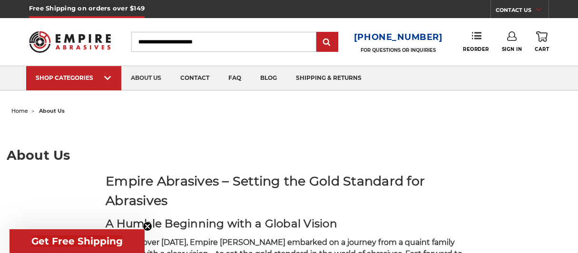 Image resolution: width=578 pixels, height=253 pixels. What do you see at coordinates (194, 78) in the screenshot?
I see `a: contact` at bounding box center [194, 78].